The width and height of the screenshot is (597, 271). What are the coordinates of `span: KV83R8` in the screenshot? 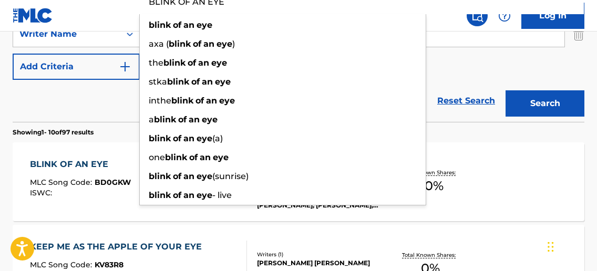 It's located at (109, 265).